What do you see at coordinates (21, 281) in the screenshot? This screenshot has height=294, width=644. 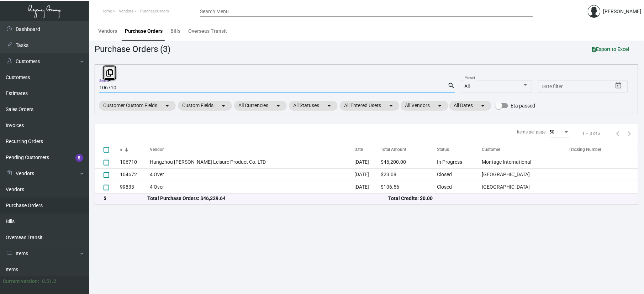 I see `div: Current version:` at bounding box center [21, 281].